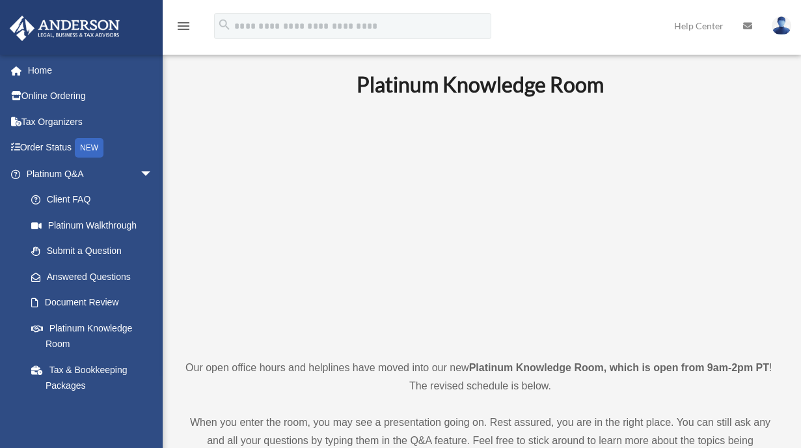  What do you see at coordinates (64, 28) in the screenshot?
I see `img: Anderson Advisors Platinum Portal` at bounding box center [64, 28].